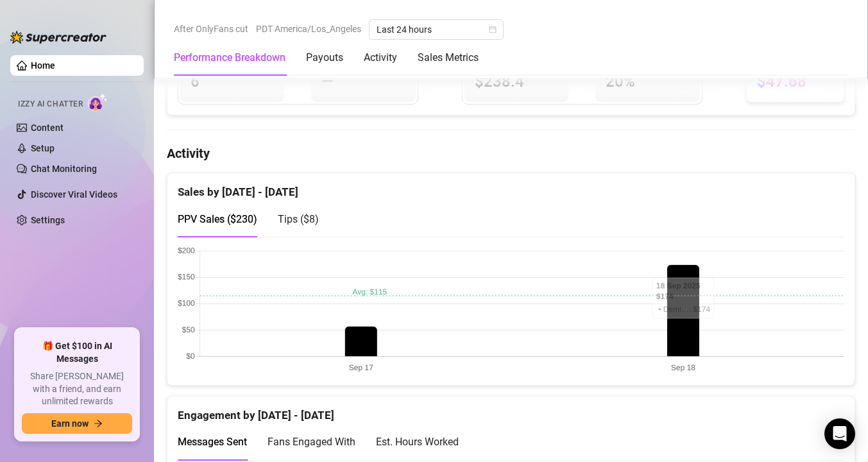  What do you see at coordinates (325, 58) in the screenshot?
I see `div: Payouts` at bounding box center [325, 58].